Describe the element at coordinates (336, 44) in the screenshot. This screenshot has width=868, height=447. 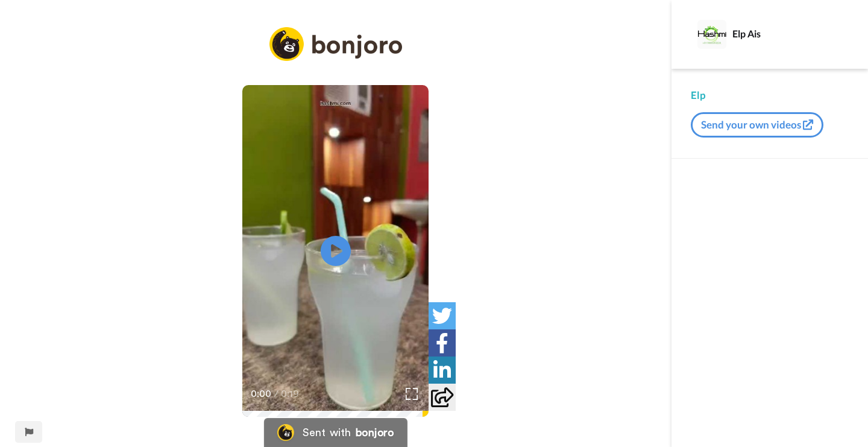
I see `img: logo_full.png` at that location.